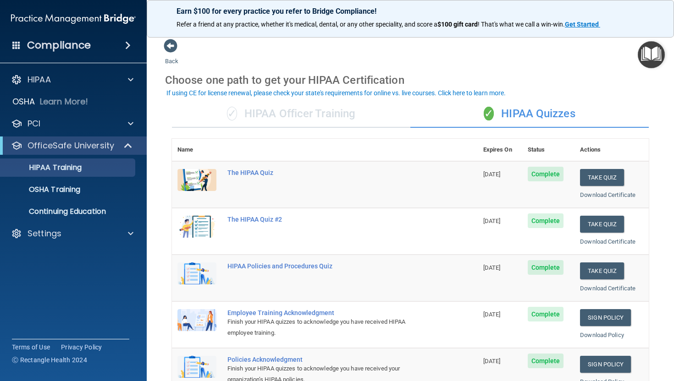 The height and width of the screenshot is (381, 674). What do you see at coordinates (499, 150) in the screenshot?
I see `th: Expires On` at bounding box center [499, 150].